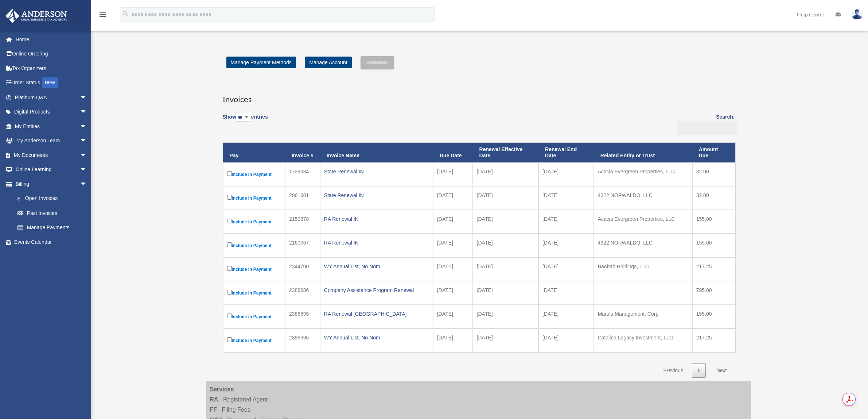 The image size is (868, 419). I want to click on th: Pay: activate to sort column descending, so click(254, 153).